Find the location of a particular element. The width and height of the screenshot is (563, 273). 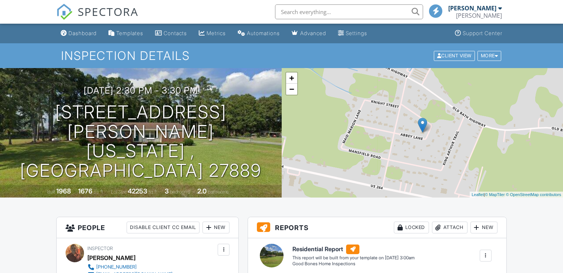

span: sq. ft. is located at coordinates (99, 192).